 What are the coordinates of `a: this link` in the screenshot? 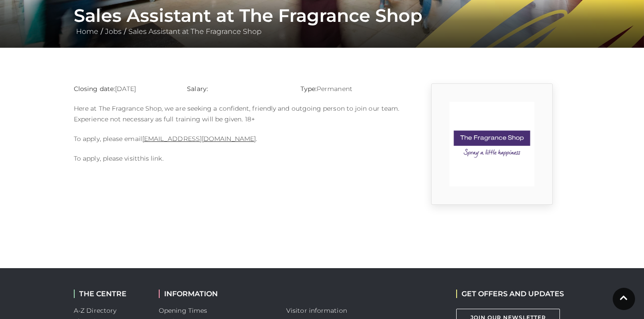 It's located at (150, 159).